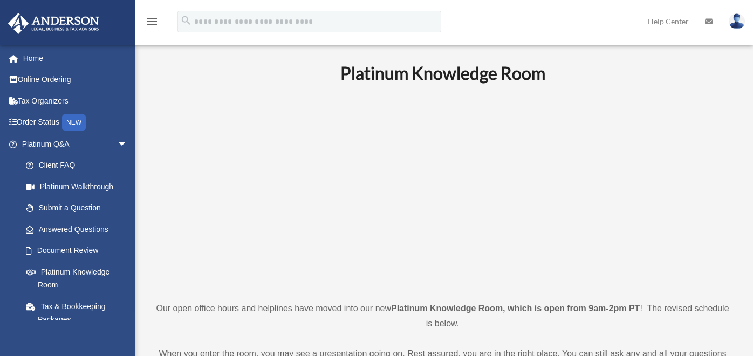 This screenshot has width=753, height=356. Describe the element at coordinates (74, 122) in the screenshot. I see `div: NEW` at that location.